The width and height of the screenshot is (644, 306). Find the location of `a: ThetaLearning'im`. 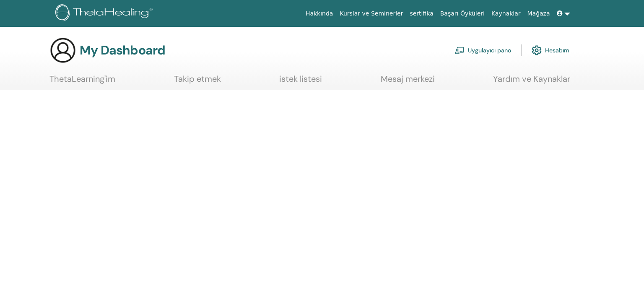

a: ThetaLearning'im is located at coordinates (82, 82).